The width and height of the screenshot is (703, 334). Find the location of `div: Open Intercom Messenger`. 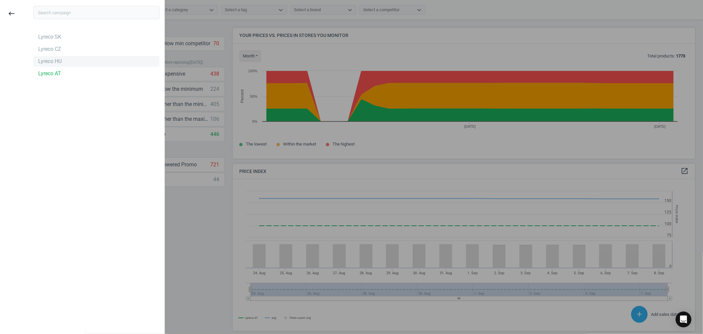

div: Open Intercom Messenger is located at coordinates (684, 319).